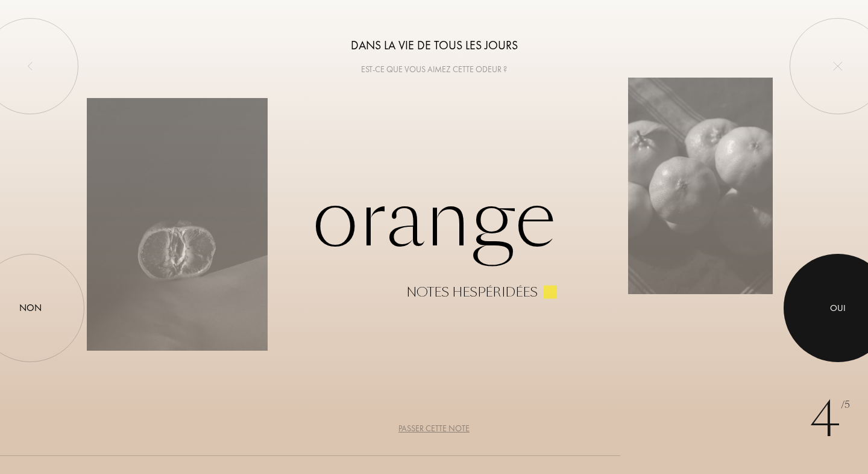  What do you see at coordinates (434, 429) in the screenshot?
I see `div: Passer cette note` at bounding box center [434, 429].